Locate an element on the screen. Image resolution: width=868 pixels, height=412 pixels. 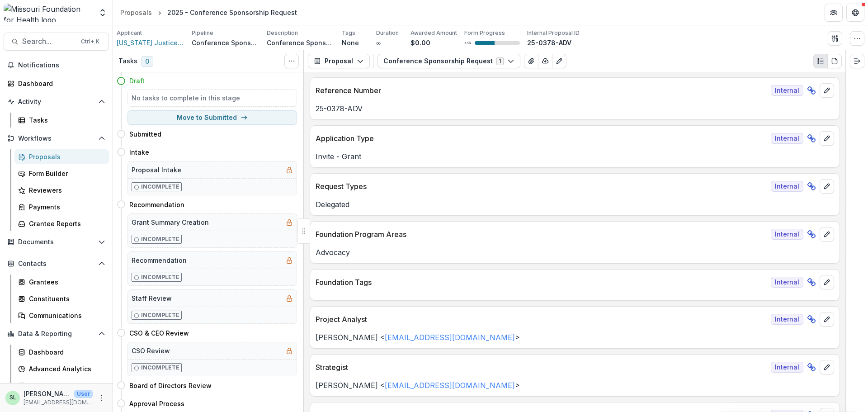
h5: Staff Review is located at coordinates (152, 298).